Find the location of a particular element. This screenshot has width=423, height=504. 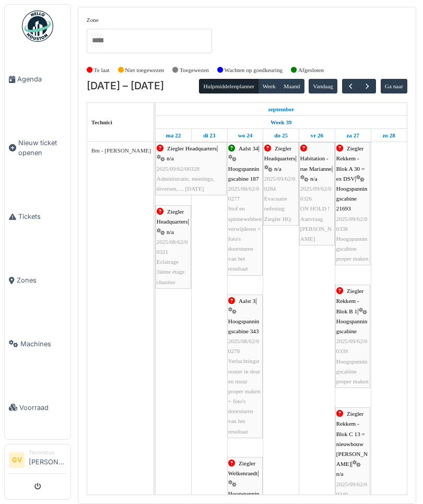

label: Toegewezen is located at coordinates (195, 70).